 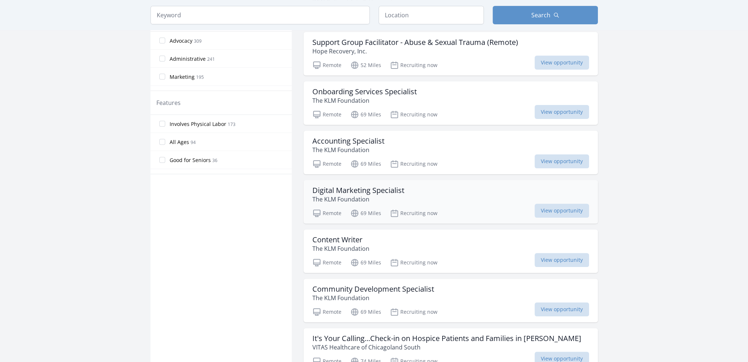 I want to click on input: Marketing 195, so click(x=162, y=77).